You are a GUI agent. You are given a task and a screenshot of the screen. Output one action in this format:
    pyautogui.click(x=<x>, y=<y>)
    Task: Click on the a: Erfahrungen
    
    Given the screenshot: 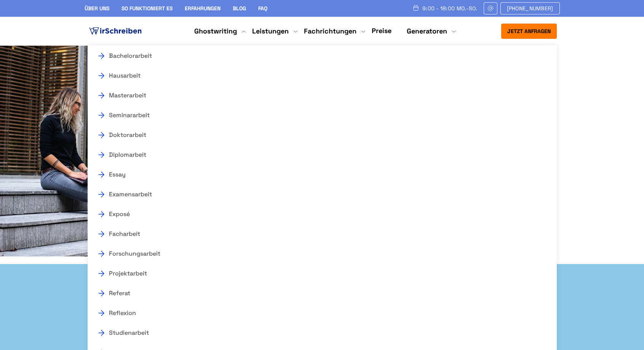 What is the action you would take?
    pyautogui.click(x=202, y=9)
    